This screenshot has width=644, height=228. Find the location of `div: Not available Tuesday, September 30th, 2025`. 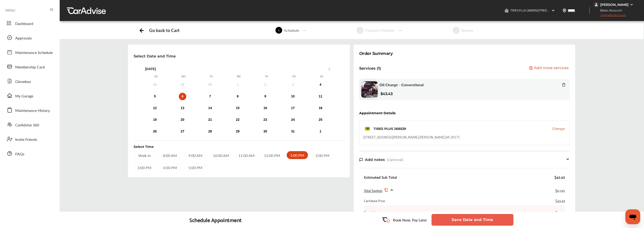

div: Not available Tuesday, September 30th, 2025 is located at coordinates (210, 85).